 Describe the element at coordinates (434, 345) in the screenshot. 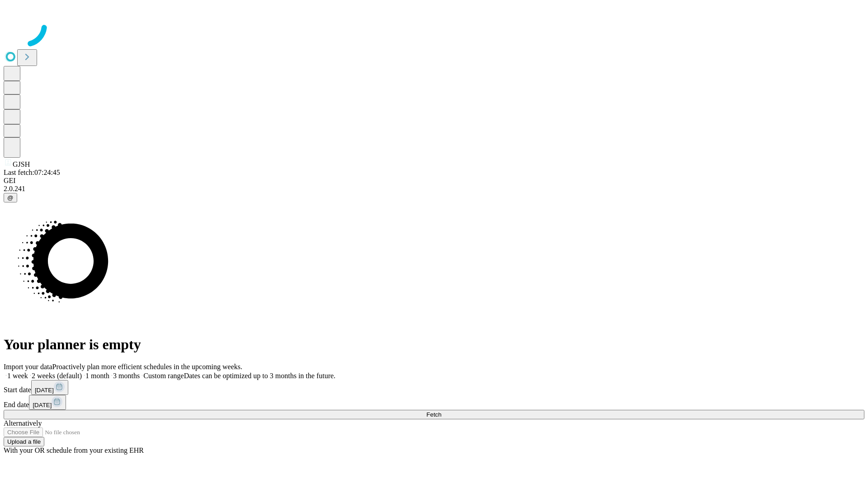

I see `h1: Your planner is empty` at that location.